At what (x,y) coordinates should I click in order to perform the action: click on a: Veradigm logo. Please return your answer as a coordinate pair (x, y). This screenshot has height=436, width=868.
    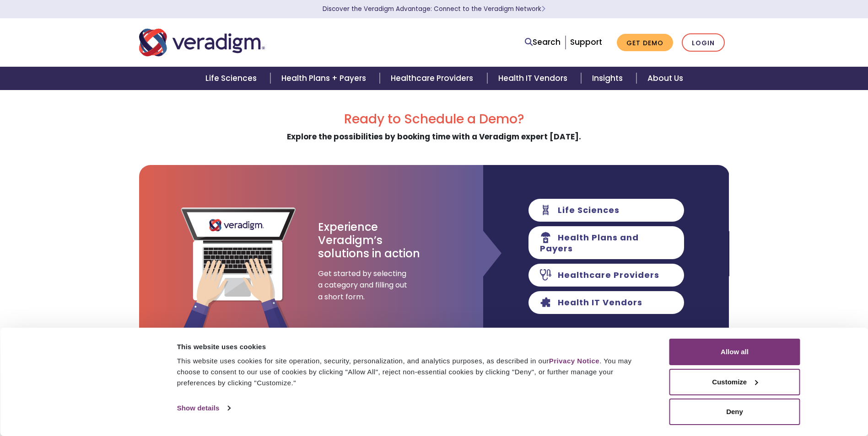
    Looking at the image, I should click on (202, 42).